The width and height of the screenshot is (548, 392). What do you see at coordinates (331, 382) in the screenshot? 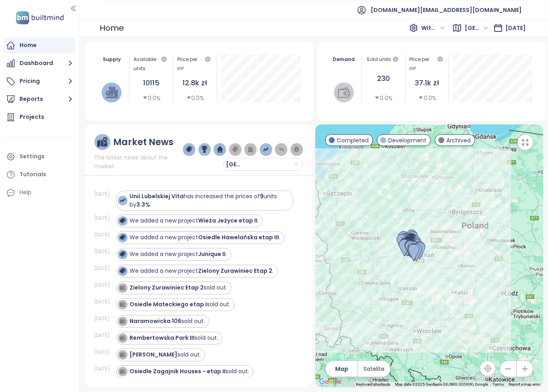
I see `img: Google` at bounding box center [331, 382].